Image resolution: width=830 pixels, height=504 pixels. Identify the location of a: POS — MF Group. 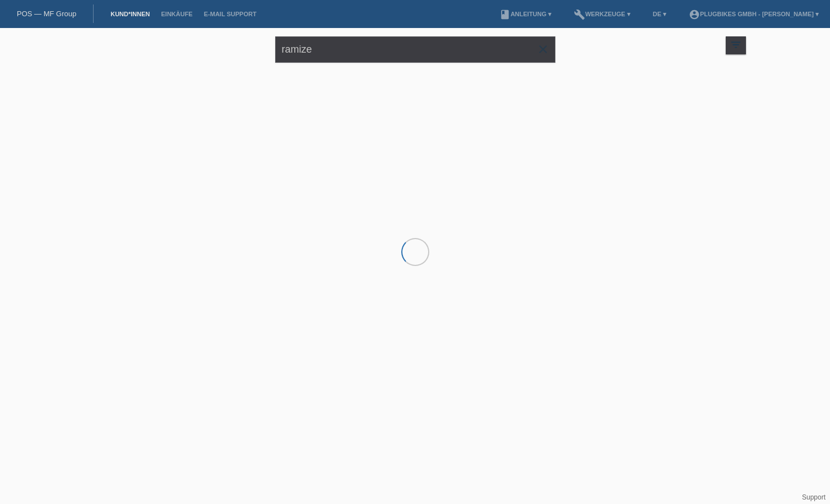
(46, 14).